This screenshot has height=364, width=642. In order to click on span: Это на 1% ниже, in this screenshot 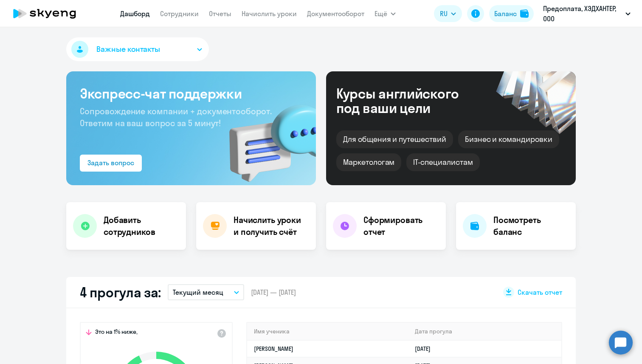, I will do `click(116, 333)`.